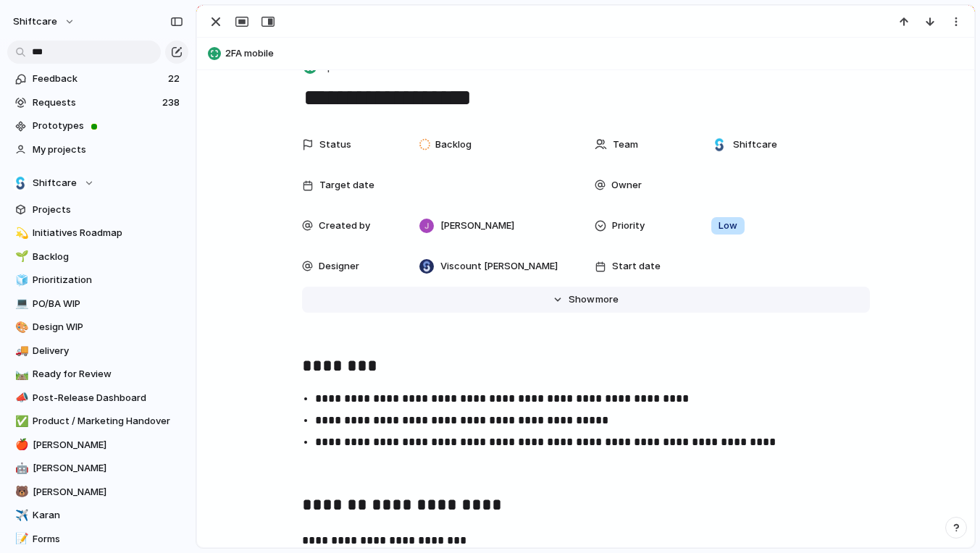 The width and height of the screenshot is (980, 553). Describe the element at coordinates (108, 280) in the screenshot. I see `span: Prioritization` at that location.